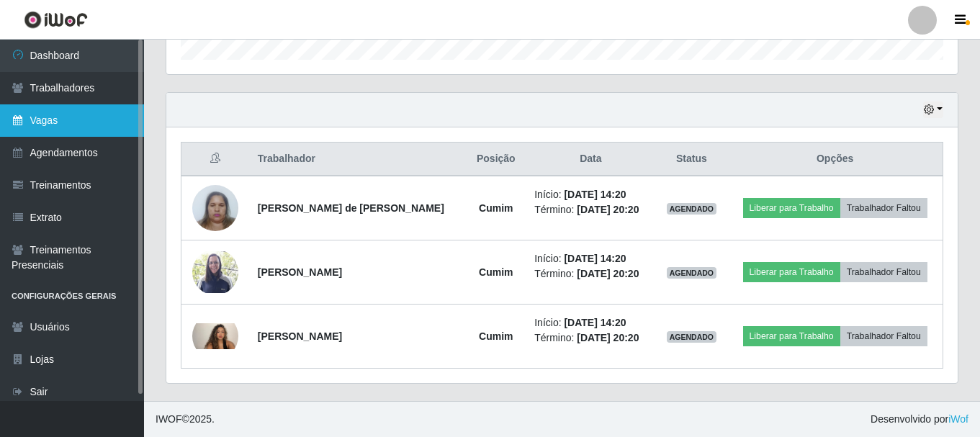 The image size is (980, 437). What do you see at coordinates (215, 336) in the screenshot?
I see `img: 1754584562090.jpeg` at bounding box center [215, 336].